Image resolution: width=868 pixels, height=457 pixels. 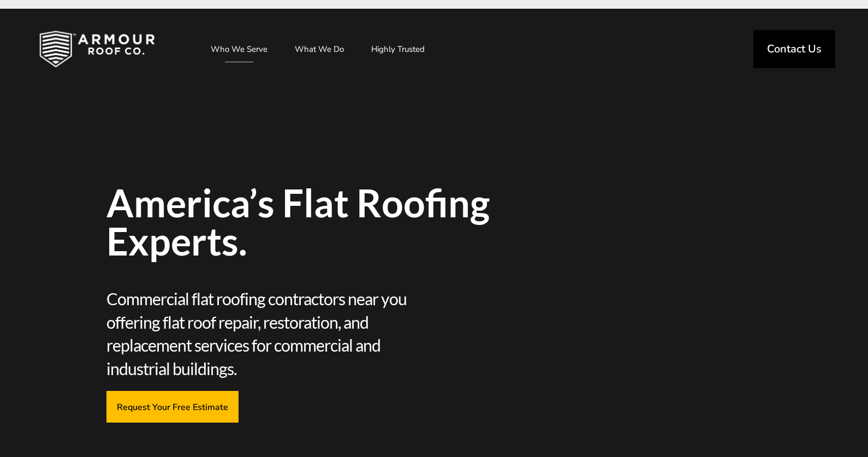 I want to click on span: Contact Us, so click(x=794, y=49).